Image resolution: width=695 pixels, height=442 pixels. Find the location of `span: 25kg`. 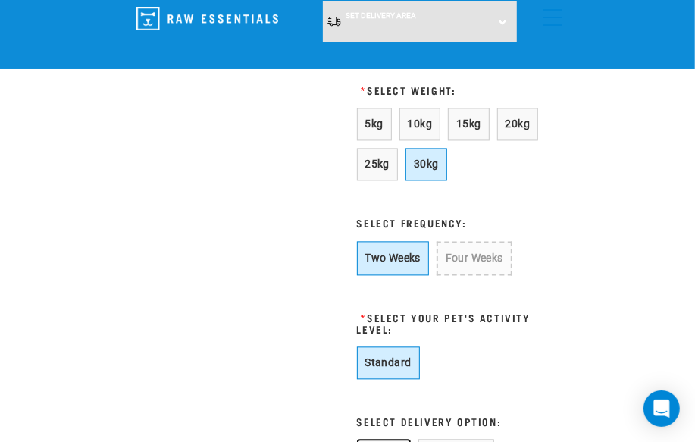

span: 25kg is located at coordinates (377, 164).